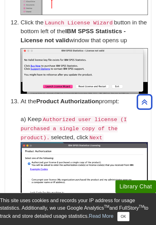  What do you see at coordinates (74, 128) in the screenshot?
I see `code: Authorized user license (I purchased a single copy of the product).` at bounding box center [74, 128].